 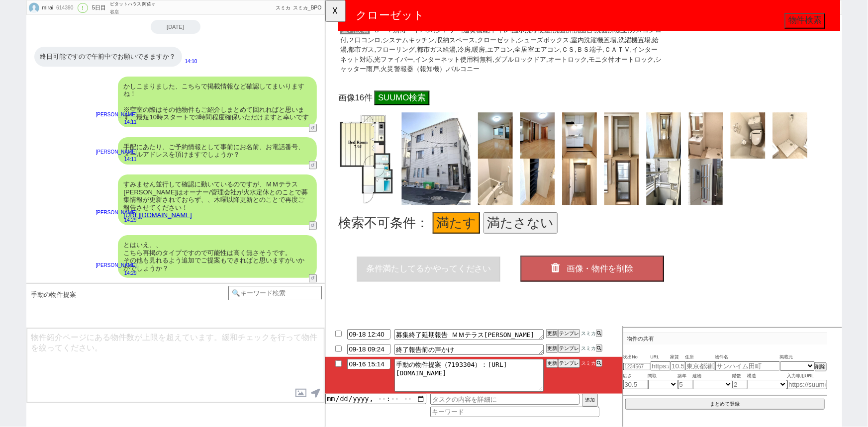 What do you see at coordinates (273, 195) in the screenshot?
I see `img: 1758003293831_94601_12.jpg` at bounding box center [273, 195].